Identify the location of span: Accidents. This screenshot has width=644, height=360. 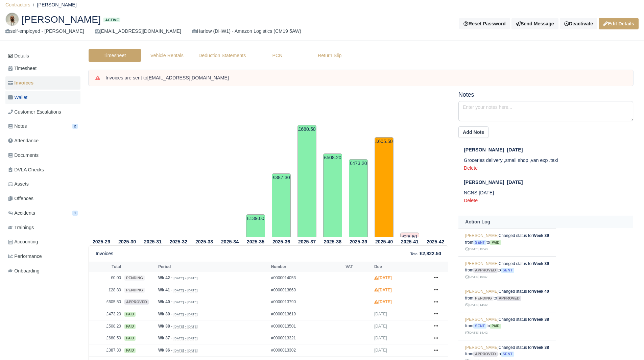
(22, 213).